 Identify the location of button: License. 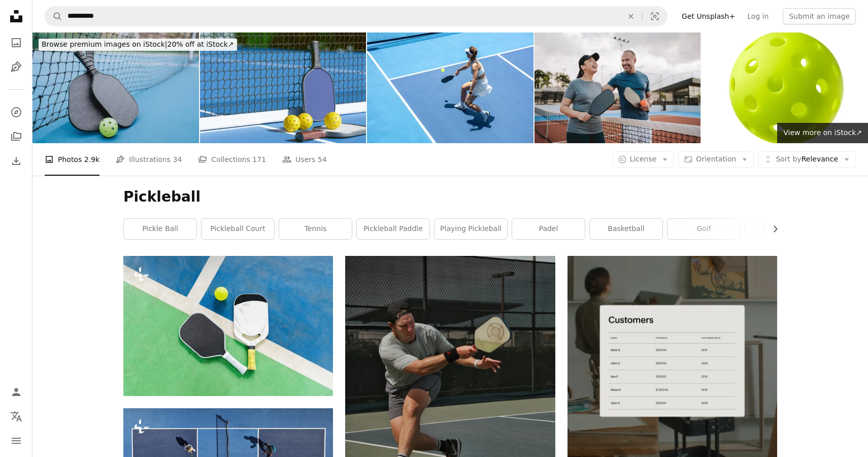
(643, 160).